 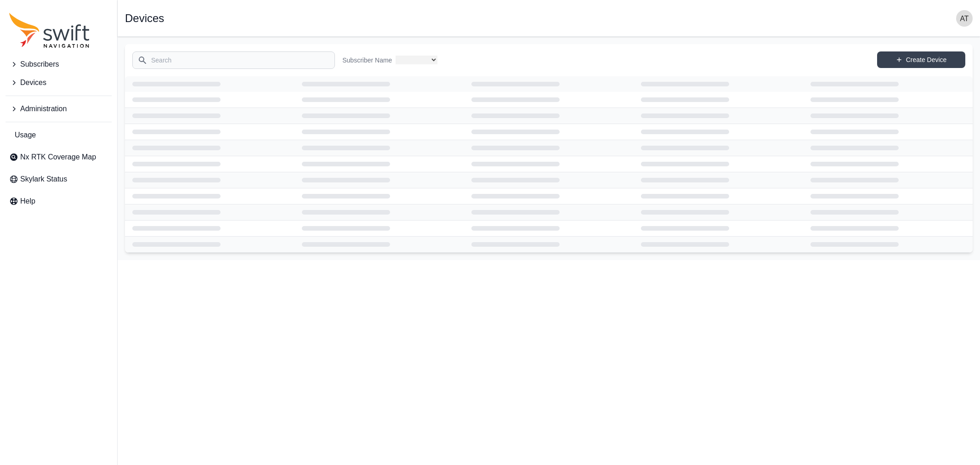 What do you see at coordinates (43, 109) in the screenshot?
I see `span: Administration` at bounding box center [43, 109].